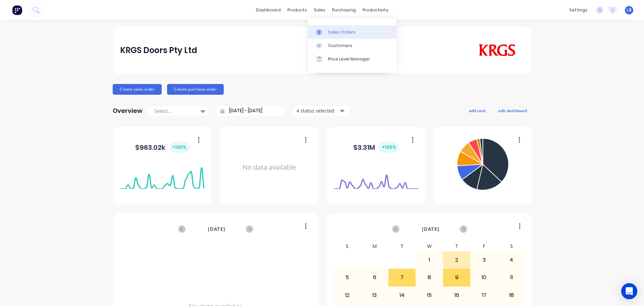 The width and height of the screenshot is (644, 306). I want to click on div: Price Level Manager, so click(349, 59).